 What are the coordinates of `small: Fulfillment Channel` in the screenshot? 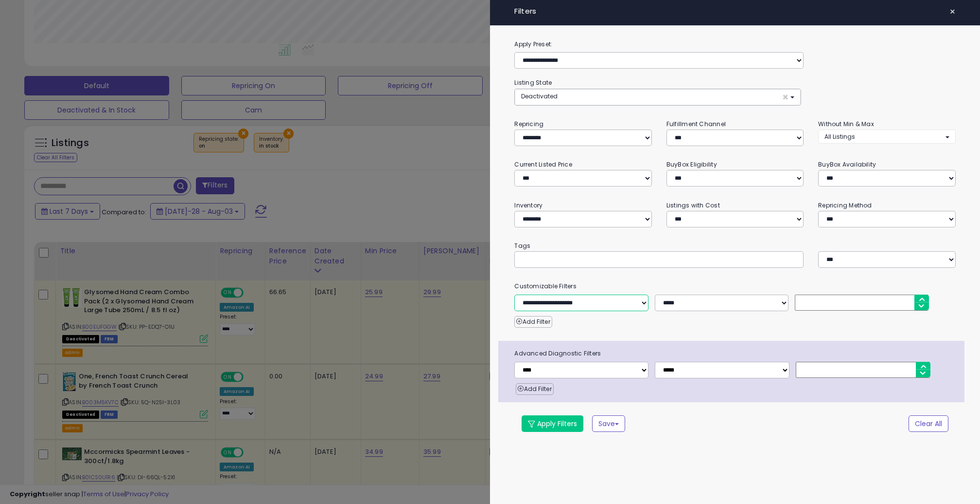 It's located at (696, 124).